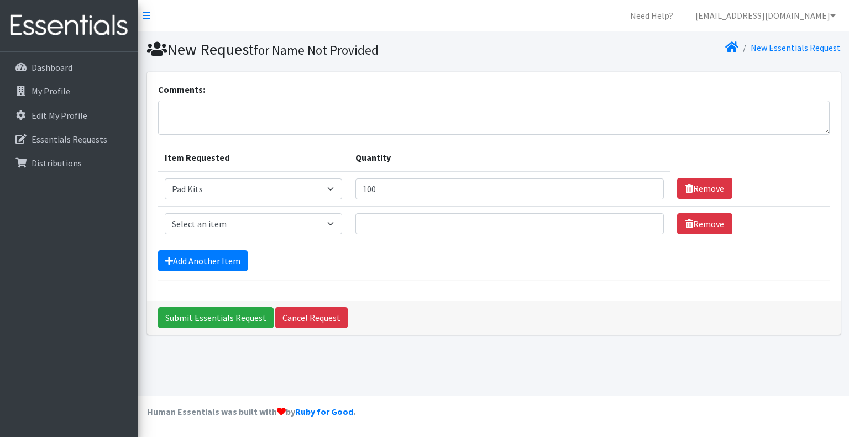 The image size is (849, 437). I want to click on img: HumanEssentials, so click(69, 25).